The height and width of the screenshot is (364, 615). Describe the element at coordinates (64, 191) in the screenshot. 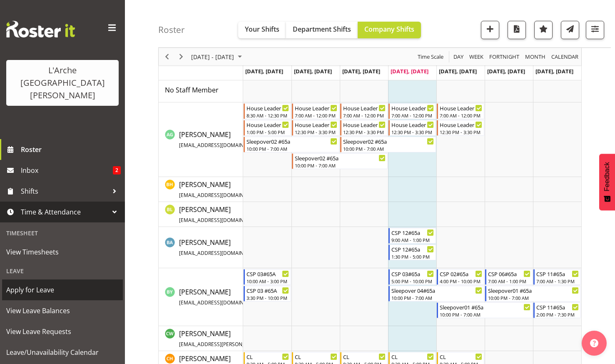

I see `span: Shifts` at that location.